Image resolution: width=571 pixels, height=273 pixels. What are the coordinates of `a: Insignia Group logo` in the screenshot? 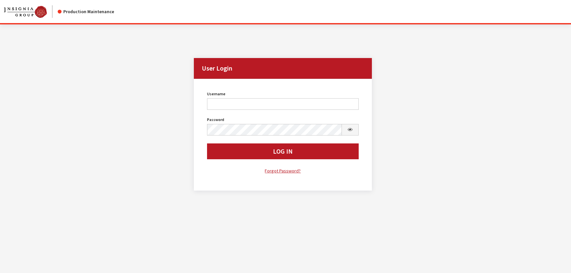 It's located at (31, 12).